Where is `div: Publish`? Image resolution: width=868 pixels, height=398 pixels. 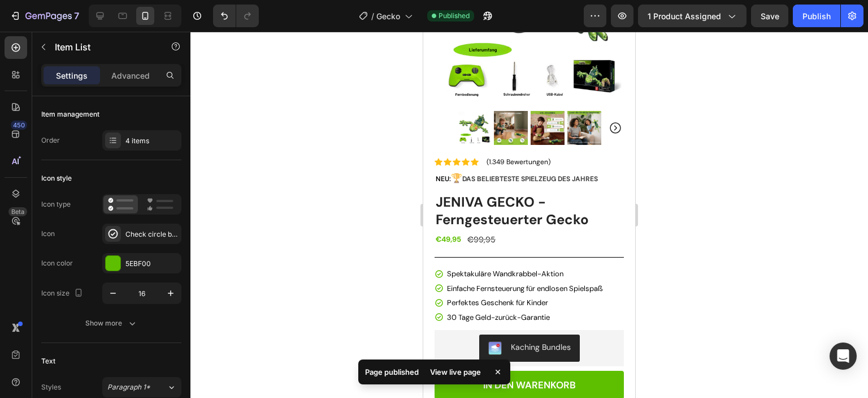
div: Publish is located at coordinates (817, 16).